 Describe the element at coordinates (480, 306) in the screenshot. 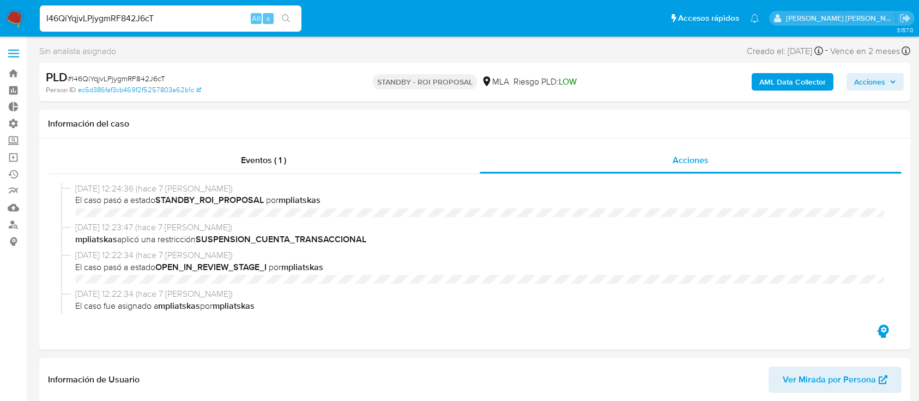

I see `span: El caso fue asignado a por` at that location.